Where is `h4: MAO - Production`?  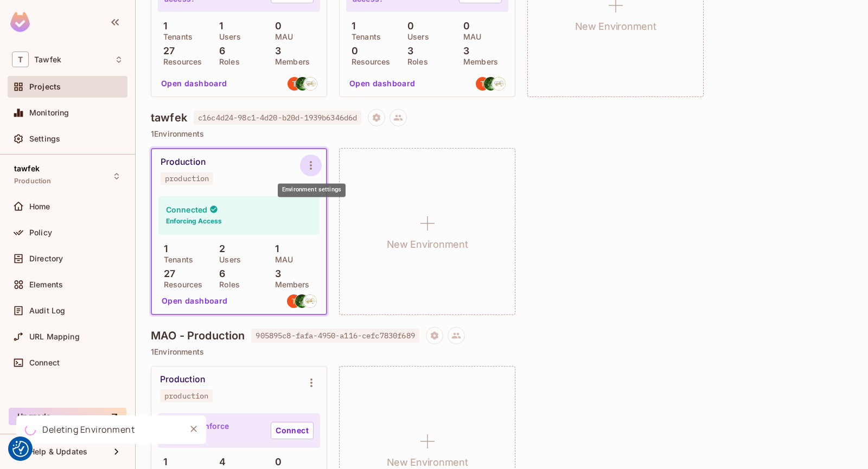
h4: MAO - Production is located at coordinates (198, 335).